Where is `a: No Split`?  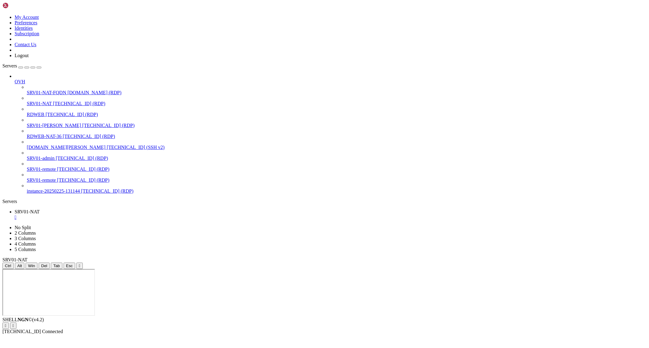
a: No Split is located at coordinates (23, 227).